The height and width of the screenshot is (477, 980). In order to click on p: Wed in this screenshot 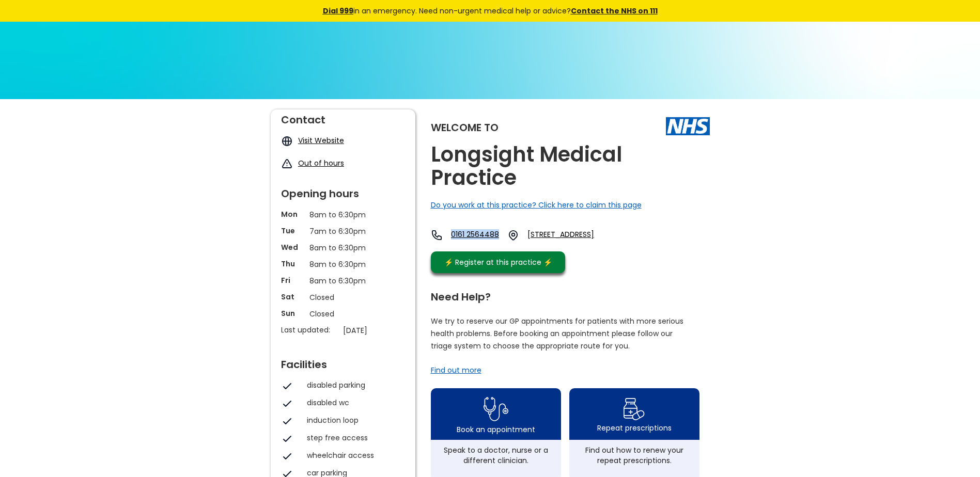, I will do `click(292, 247)`.